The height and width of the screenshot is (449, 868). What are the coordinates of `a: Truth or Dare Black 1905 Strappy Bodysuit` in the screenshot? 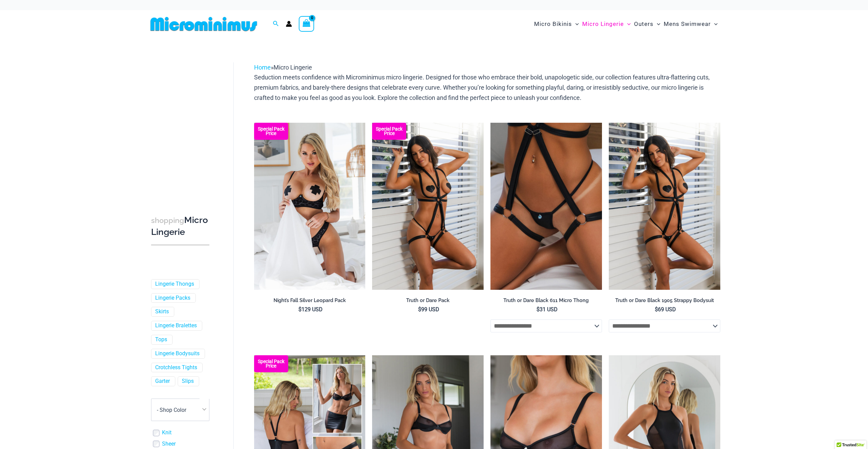 It's located at (664, 302).